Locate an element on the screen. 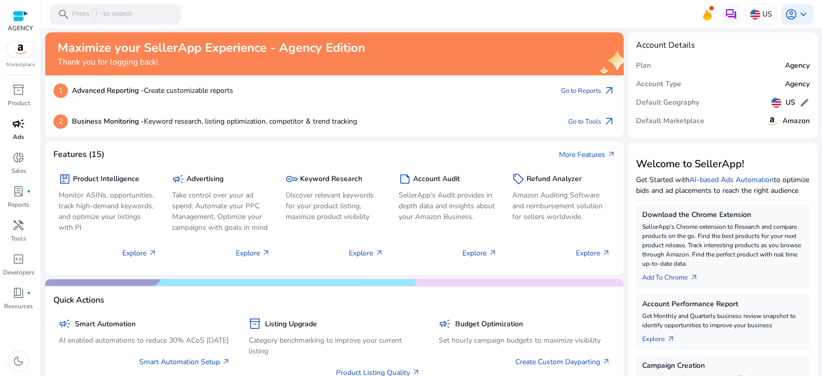 This screenshot has width=822, height=376. h5: Refund Analyzer is located at coordinates (554, 179).